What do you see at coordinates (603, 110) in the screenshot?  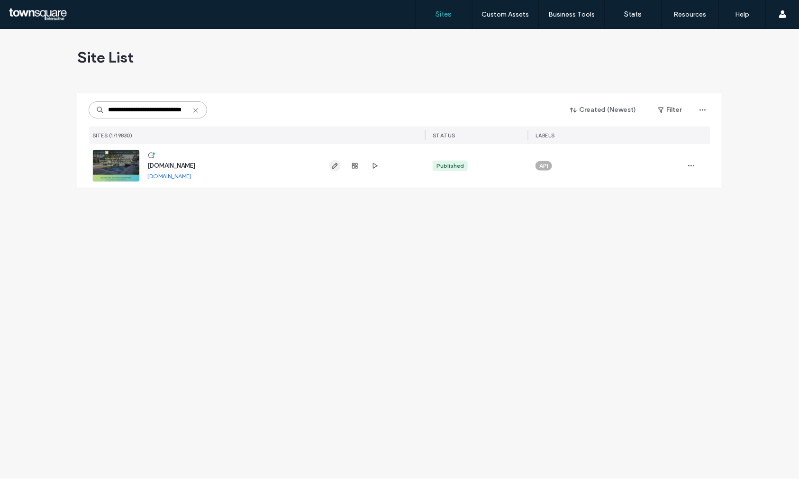 I see `button: Created (Newest)` at bounding box center [603, 110].